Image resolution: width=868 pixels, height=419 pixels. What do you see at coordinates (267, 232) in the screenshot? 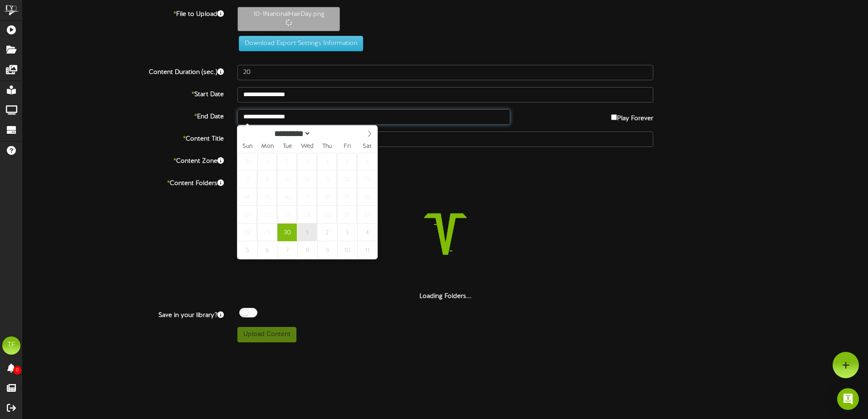
I see `span: September 29, 2025` at bounding box center [267, 232].